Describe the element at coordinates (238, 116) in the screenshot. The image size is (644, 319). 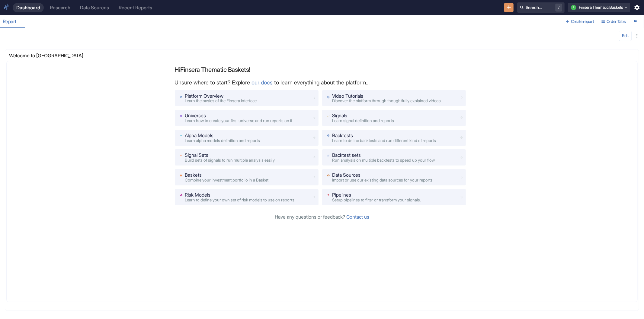
I see `p: Universes` at that location.